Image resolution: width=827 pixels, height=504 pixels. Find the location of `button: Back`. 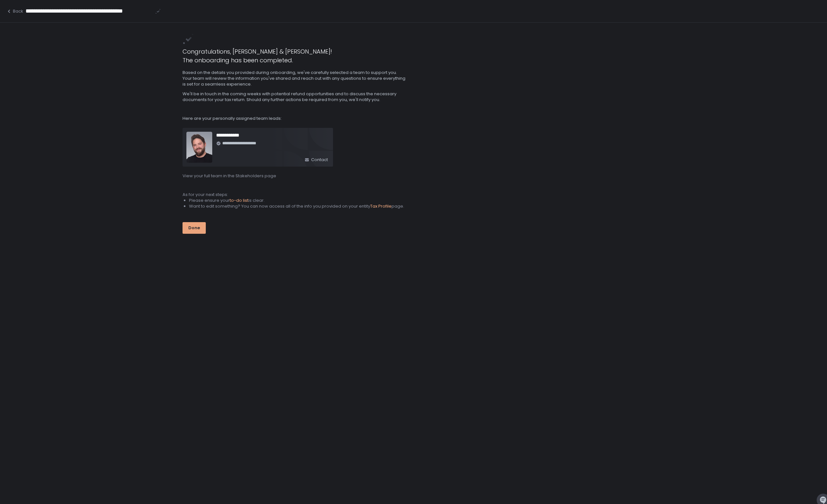

button: Back is located at coordinates (15, 11).